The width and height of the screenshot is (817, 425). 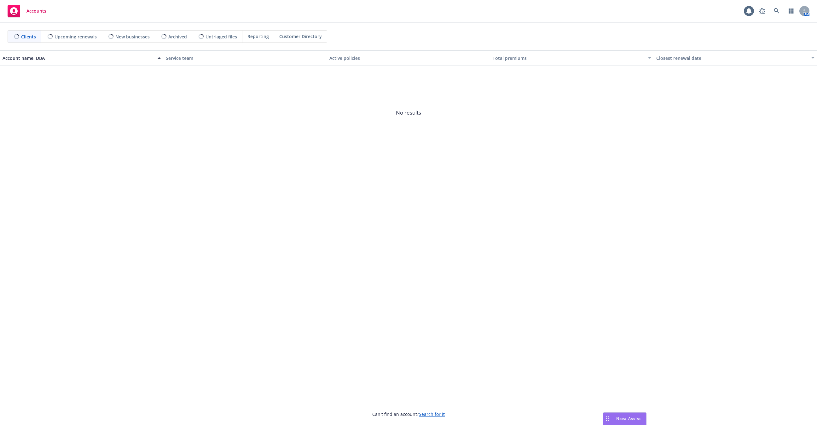 I want to click on span: Reporting, so click(x=258, y=36).